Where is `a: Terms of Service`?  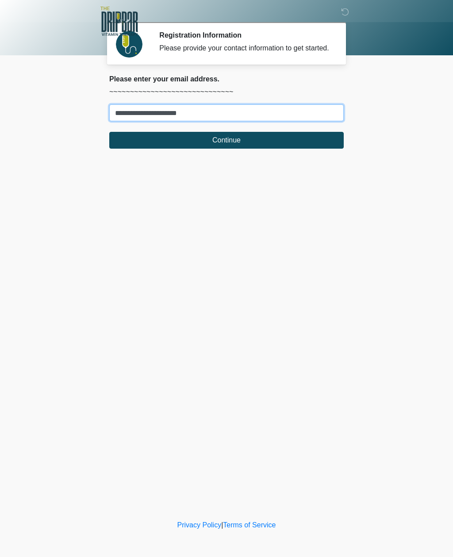
a: Terms of Service is located at coordinates (249, 525).